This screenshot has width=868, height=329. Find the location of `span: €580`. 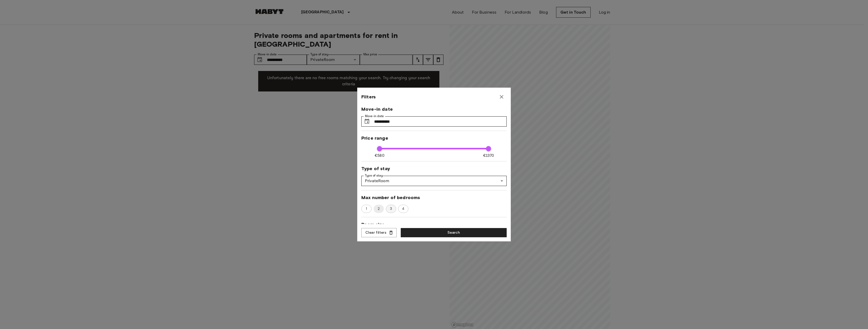

span: €580 is located at coordinates (379, 156).